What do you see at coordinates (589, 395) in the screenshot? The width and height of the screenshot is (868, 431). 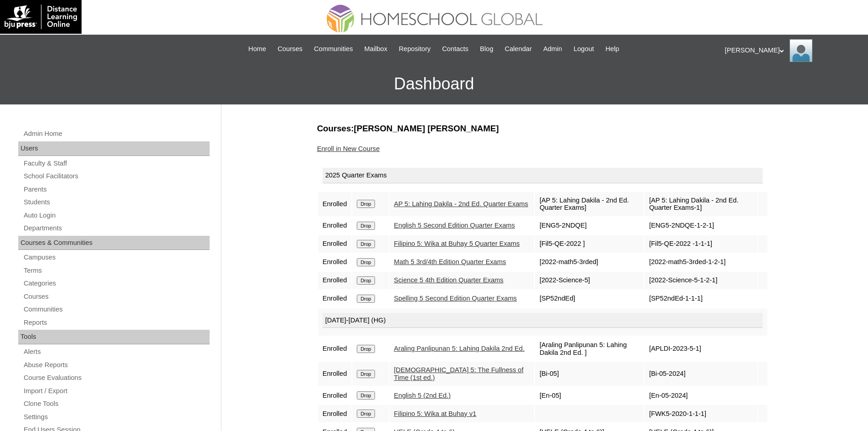 I see `td: [En-05]` at bounding box center [589, 395].